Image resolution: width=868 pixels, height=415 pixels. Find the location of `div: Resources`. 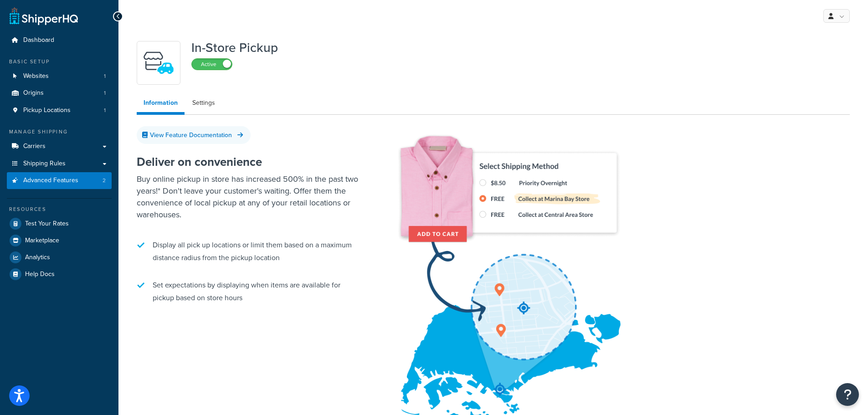

div: Resources is located at coordinates (60, 209).